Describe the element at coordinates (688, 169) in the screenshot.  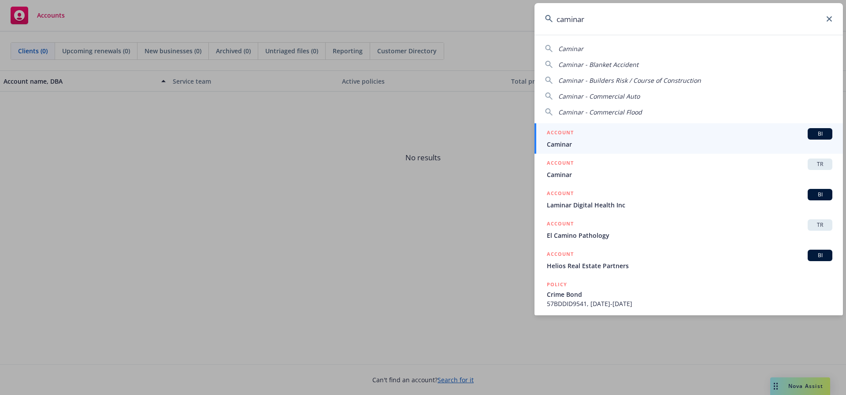
I see `a: ACCOUNTTRCaminar` at that location.